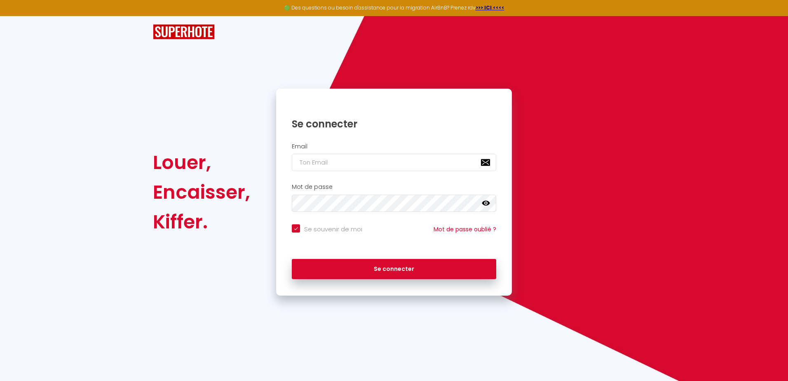  I want to click on input: Ton Email, so click(394, 162).